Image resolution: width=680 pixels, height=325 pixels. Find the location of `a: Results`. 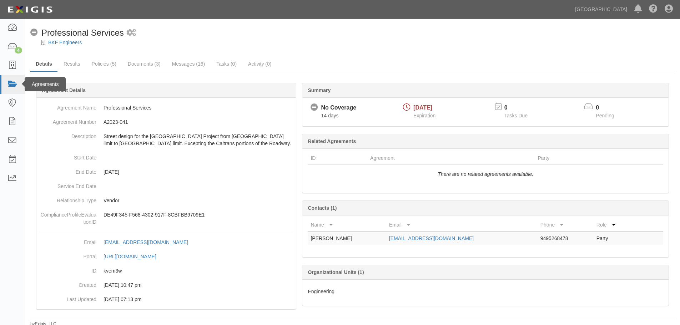

a: Results is located at coordinates (72, 64).